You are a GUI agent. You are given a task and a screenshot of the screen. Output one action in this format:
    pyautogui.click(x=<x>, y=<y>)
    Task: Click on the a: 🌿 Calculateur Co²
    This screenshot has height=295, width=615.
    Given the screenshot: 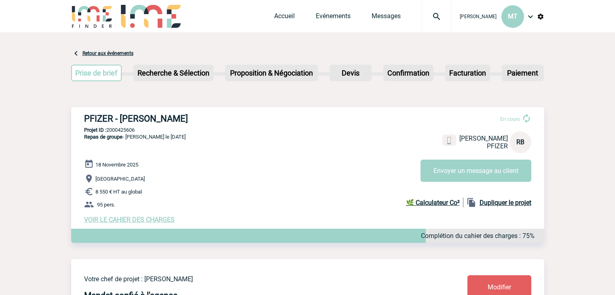 What is the action you would take?
    pyautogui.click(x=435, y=203)
    